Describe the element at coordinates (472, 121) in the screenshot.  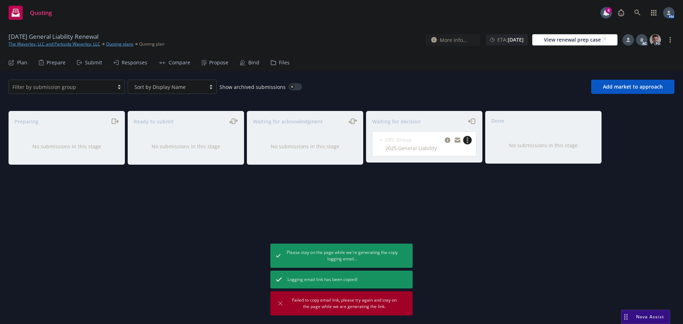
I see `a: moveLeft` at that location.